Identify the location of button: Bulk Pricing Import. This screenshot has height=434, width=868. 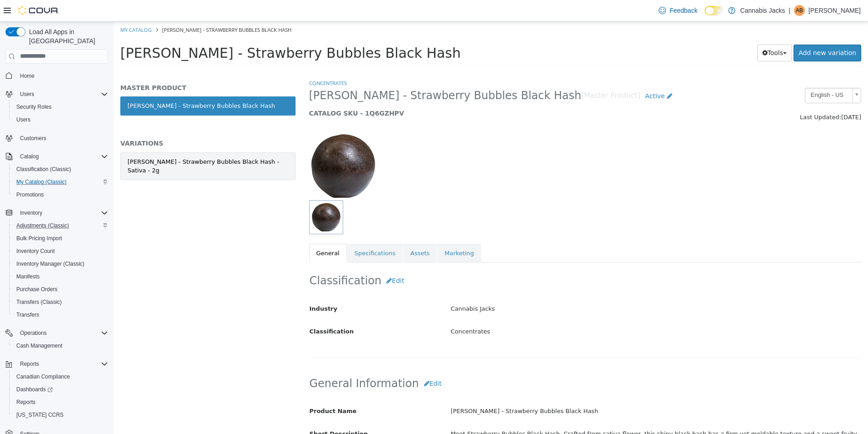
(60, 238).